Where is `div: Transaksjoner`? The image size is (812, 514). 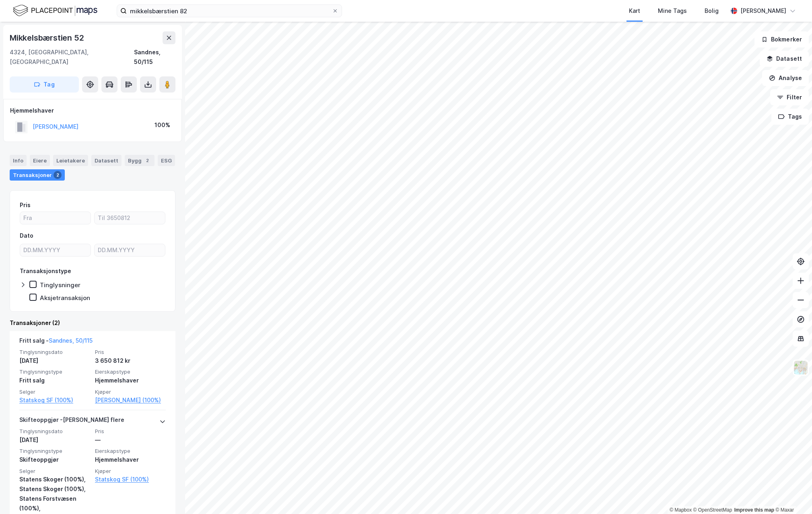
div: Transaksjoner is located at coordinates (37, 175).